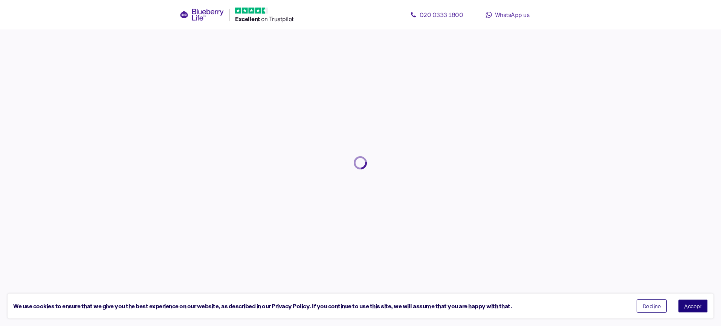 The height and width of the screenshot is (326, 721). Describe the element at coordinates (693, 306) in the screenshot. I see `span: Accept` at that location.